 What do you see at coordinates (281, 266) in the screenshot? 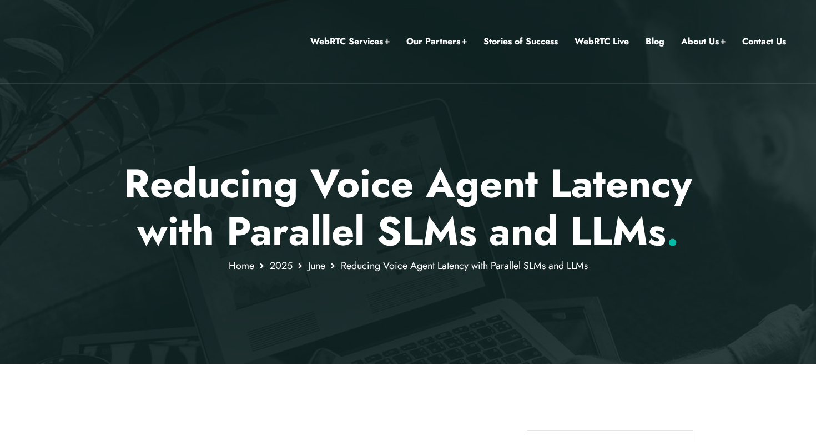
I see `a: 2025` at bounding box center [281, 266].